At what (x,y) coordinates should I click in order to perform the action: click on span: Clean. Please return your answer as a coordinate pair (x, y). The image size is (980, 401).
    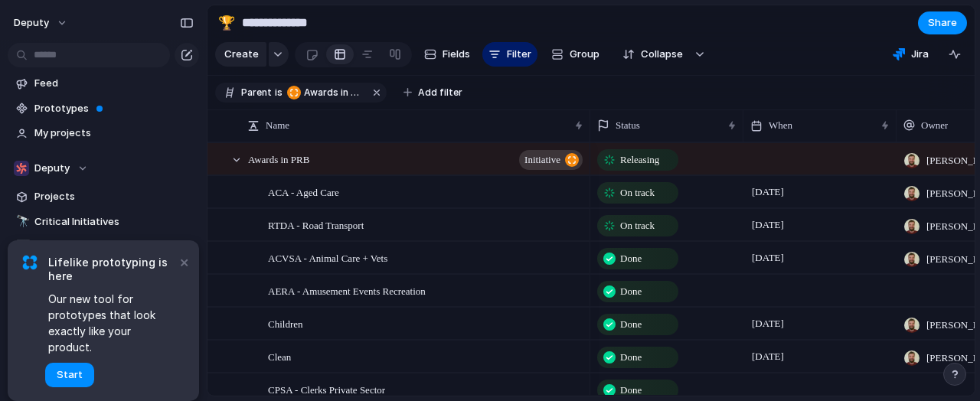
    Looking at the image, I should click on (280, 356).